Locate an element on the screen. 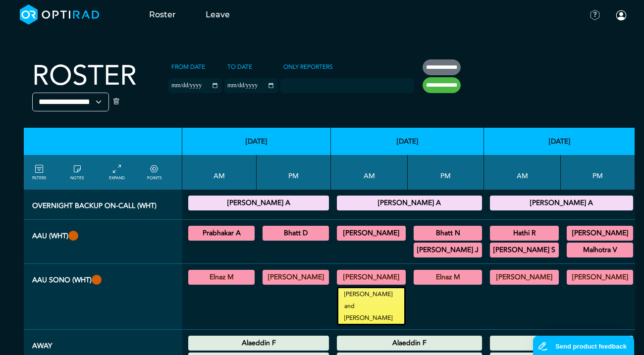 The image size is (644, 355). img: brand-opti-rad-logos-blue-and-white-d2f68631ba2948856bd03f2d395fb146ddc8fb01b4b6e9315ea85fa773367... is located at coordinates (59, 14).